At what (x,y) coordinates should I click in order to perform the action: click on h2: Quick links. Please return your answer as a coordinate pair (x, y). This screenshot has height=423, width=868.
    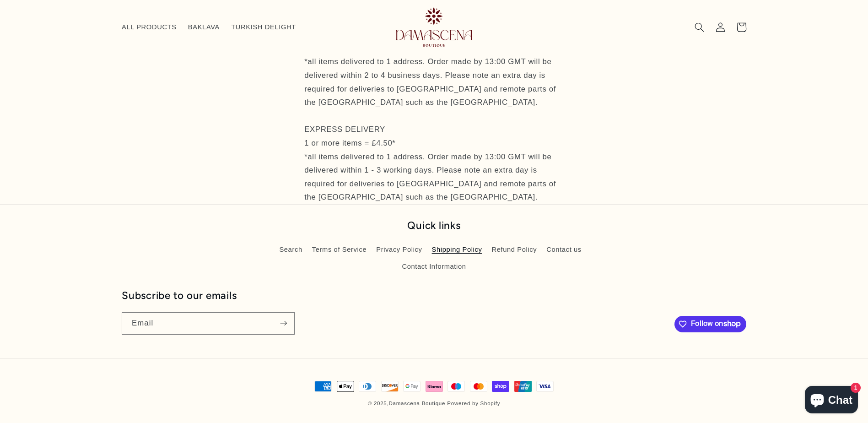
    Looking at the image, I should click on (434, 225).